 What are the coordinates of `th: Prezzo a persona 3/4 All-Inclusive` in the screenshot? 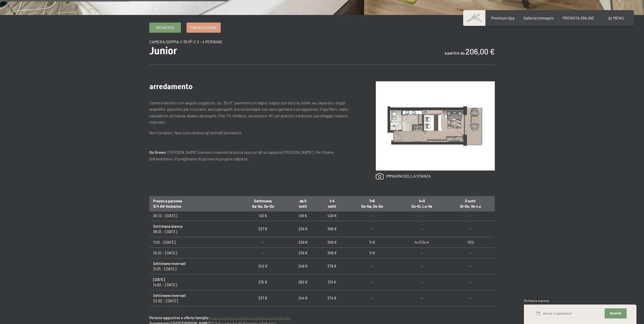 It's located at (193, 203).